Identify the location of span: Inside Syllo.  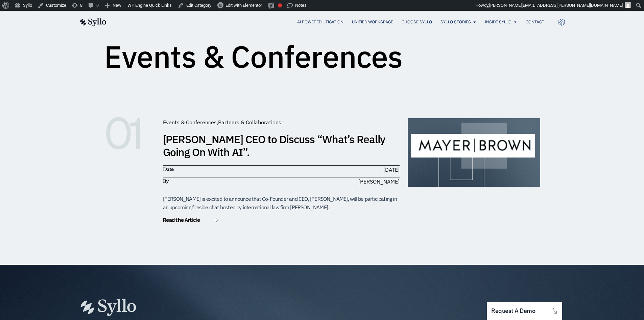
(498, 22).